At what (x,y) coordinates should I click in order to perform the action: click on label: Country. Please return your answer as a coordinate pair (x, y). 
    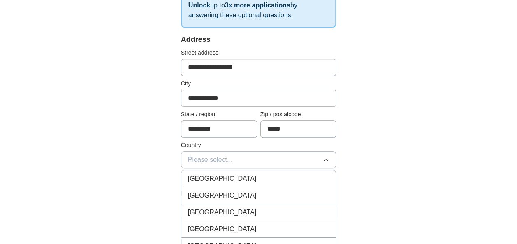
    Looking at the image, I should click on (258, 145).